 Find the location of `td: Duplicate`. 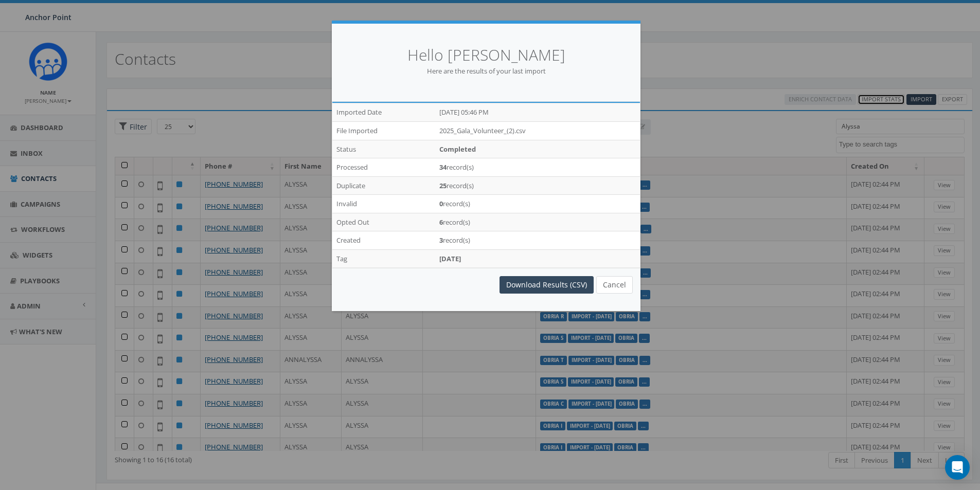

td: Duplicate is located at coordinates (384, 186).